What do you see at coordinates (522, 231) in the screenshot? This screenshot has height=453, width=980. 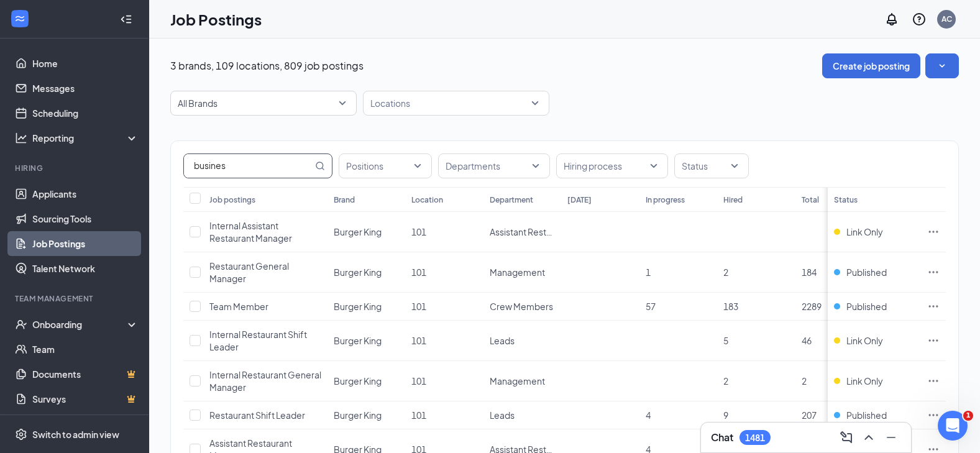 I see `td: Assistant Restaurant Manager` at bounding box center [522, 231].